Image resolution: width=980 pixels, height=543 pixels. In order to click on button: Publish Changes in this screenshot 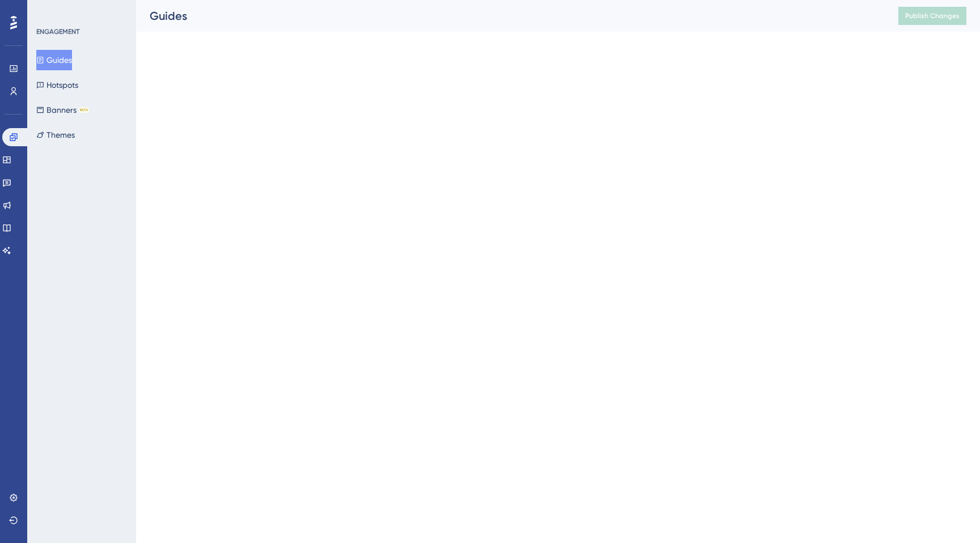, I will do `click(933, 16)`.